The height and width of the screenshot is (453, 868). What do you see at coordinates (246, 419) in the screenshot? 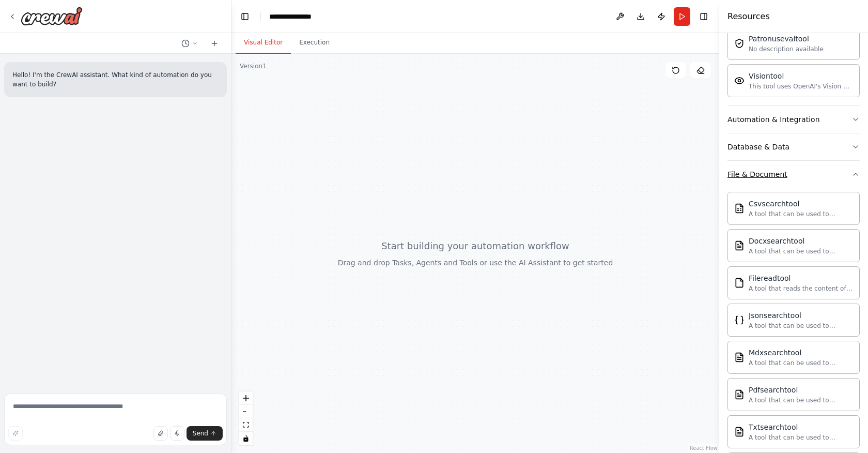
I see `div: React Flow controls` at bounding box center [246, 419].